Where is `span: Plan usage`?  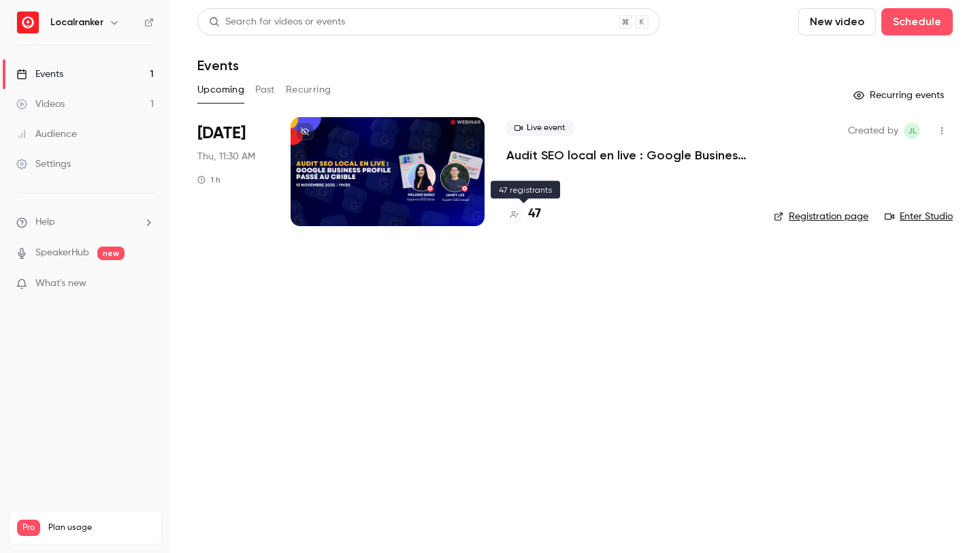
span: Plan usage is located at coordinates (101, 527).